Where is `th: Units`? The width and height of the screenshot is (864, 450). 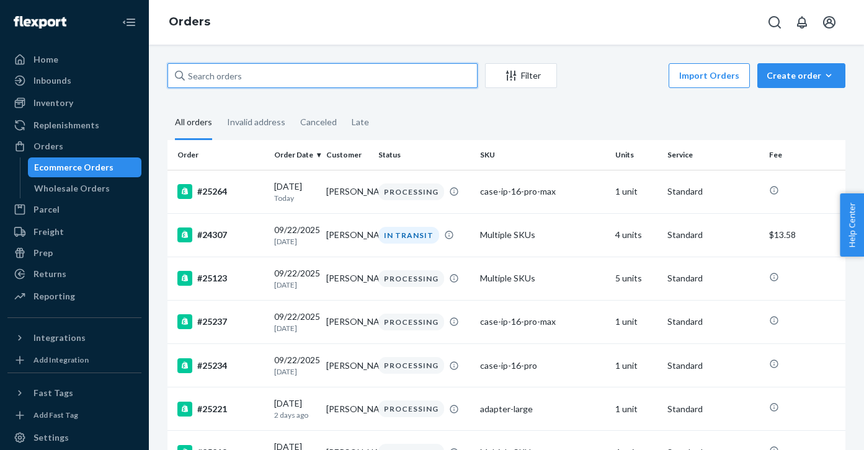
th: Units is located at coordinates (637, 155).